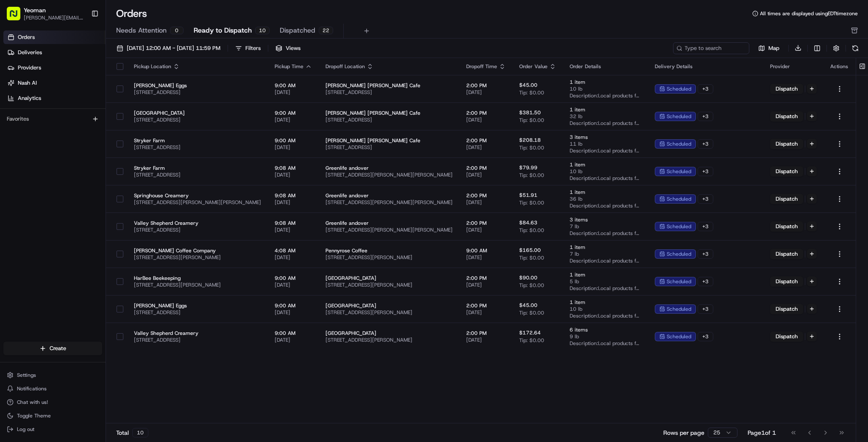  What do you see at coordinates (839, 67) in the screenshot?
I see `div: Actions` at bounding box center [839, 67].